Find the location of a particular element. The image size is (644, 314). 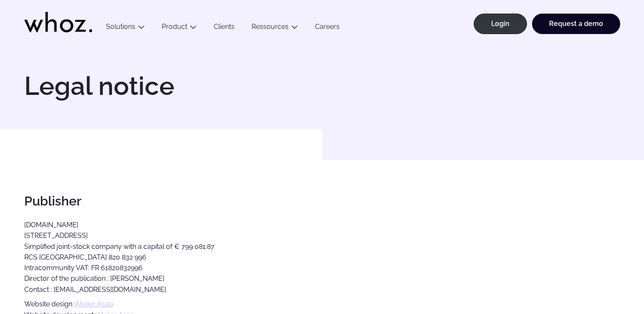

h1: Legal notice is located at coordinates (171, 86).